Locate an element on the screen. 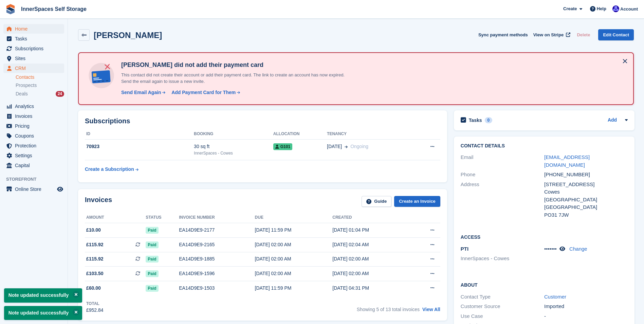 The height and width of the screenshot is (324, 644). a: Contacts is located at coordinates (40, 77).